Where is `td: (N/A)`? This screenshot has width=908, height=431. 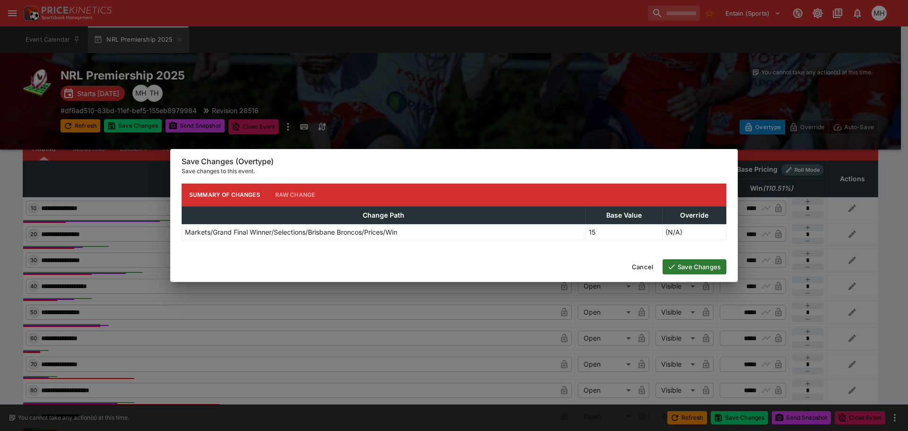
td: (N/A) is located at coordinates (694, 232).